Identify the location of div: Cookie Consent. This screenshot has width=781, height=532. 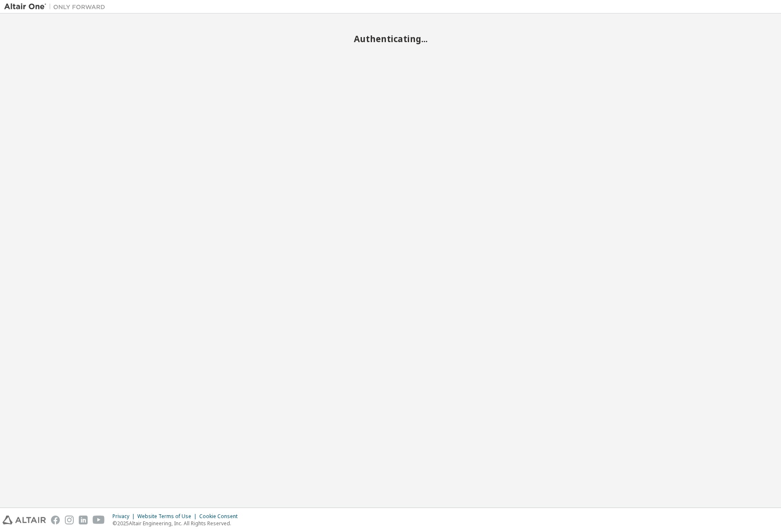
(221, 516).